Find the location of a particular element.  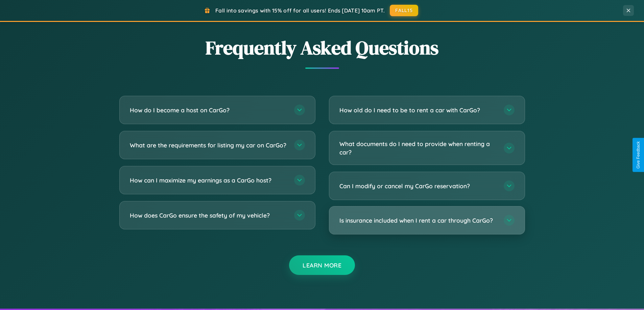

h3: Is insurance included when I rent a car through CarGo? is located at coordinates (418, 220).